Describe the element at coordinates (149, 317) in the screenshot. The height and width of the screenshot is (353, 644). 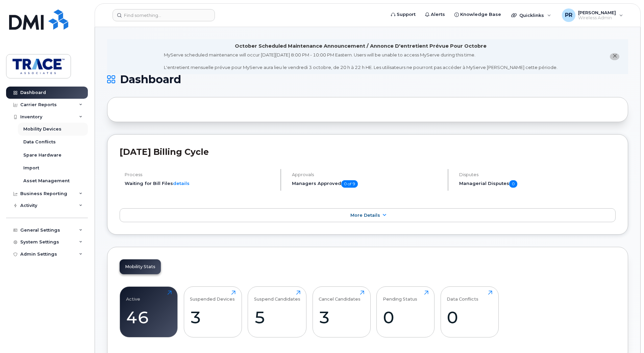
I see `div: 46` at that location.